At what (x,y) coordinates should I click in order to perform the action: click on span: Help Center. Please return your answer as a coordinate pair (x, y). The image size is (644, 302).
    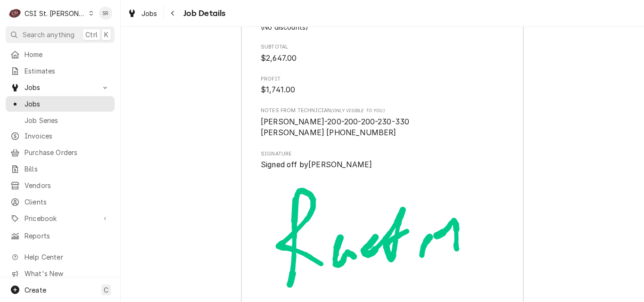
    Looking at the image, I should click on (67, 257).